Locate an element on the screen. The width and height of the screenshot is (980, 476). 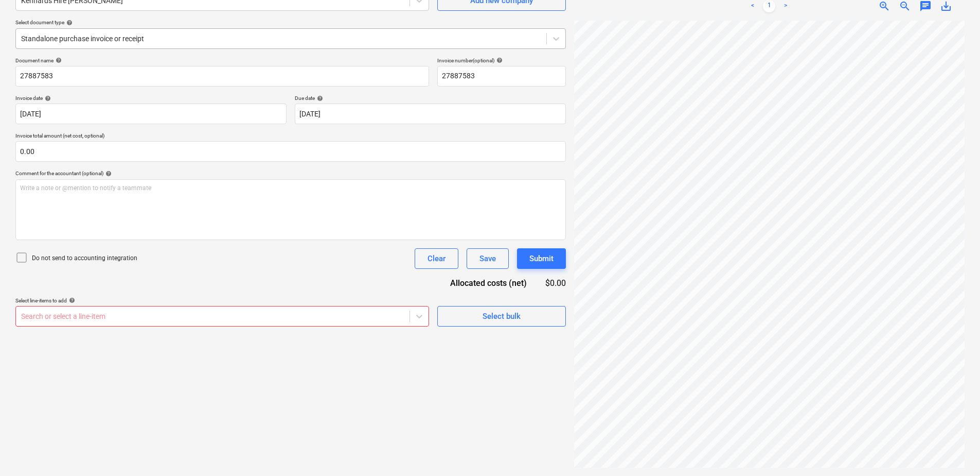
div: Allocated costs (net) is located at coordinates (487, 283).